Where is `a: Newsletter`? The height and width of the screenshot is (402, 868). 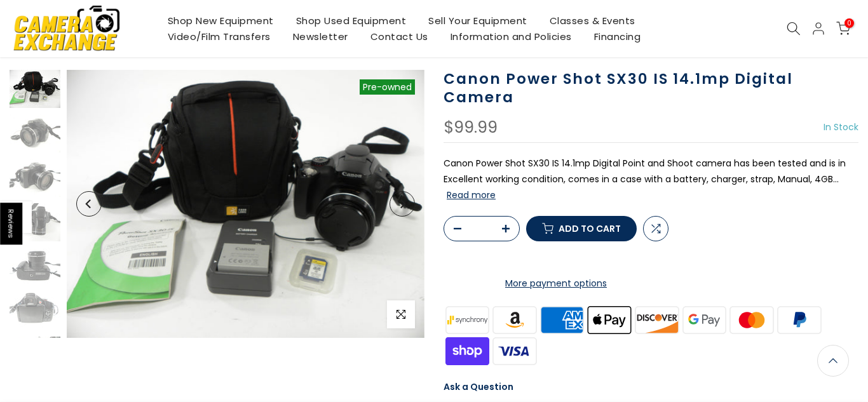 a: Newsletter is located at coordinates (320, 36).